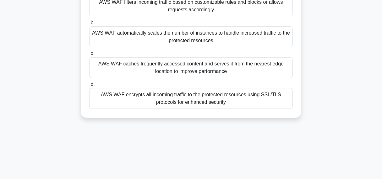  I want to click on span: d., so click(92, 84).